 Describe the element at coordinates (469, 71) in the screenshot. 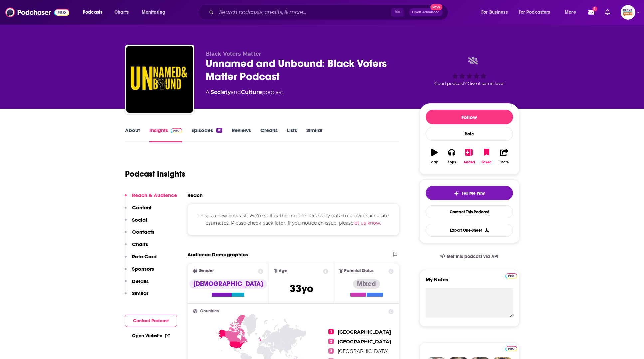

I see `div: Good podcast? Give it some love!` at that location.